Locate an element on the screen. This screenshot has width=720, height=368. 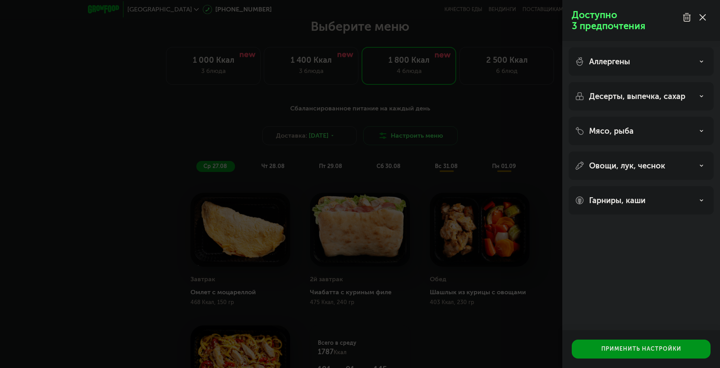
p: Доступно 3 предпочтения is located at coordinates (625, 21).